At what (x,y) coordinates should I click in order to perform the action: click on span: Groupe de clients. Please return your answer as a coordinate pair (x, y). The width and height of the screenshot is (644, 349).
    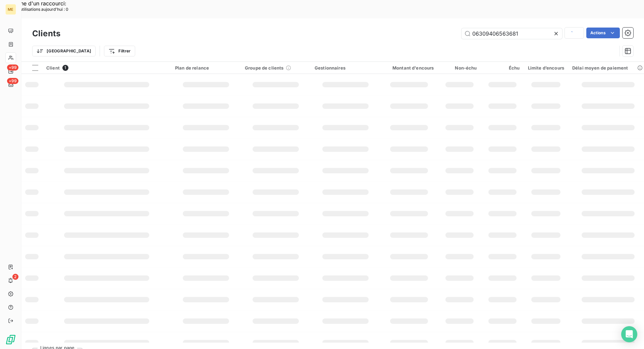
    Looking at the image, I should click on (265, 68).